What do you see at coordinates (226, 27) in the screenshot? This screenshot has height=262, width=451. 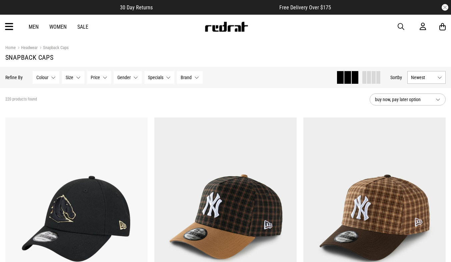 I see `img: Redrat logo` at bounding box center [226, 27].